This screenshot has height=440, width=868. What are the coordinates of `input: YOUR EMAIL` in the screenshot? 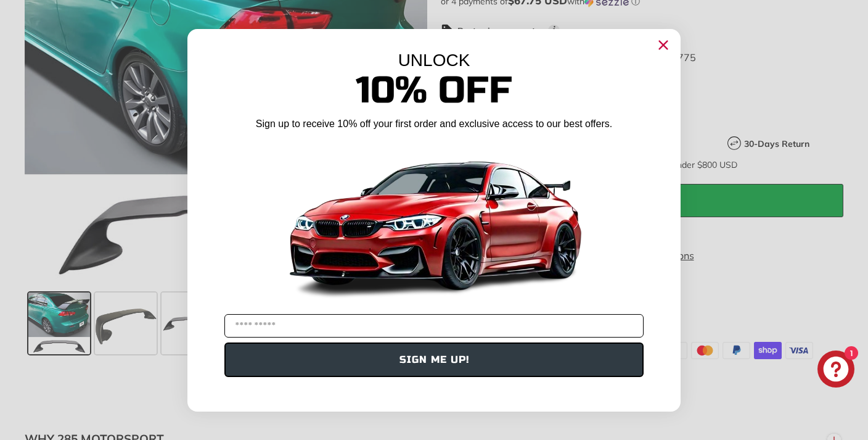 It's located at (434, 326).